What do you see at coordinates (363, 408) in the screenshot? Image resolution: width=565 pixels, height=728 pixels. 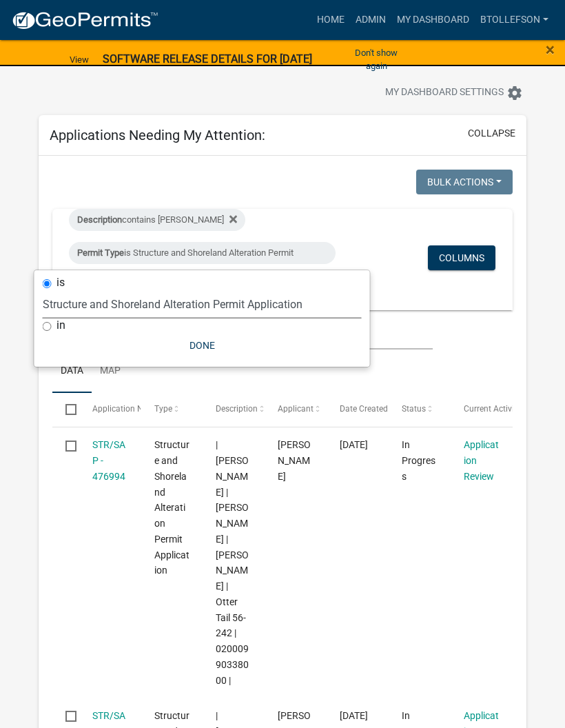 I see `span: Date Created` at bounding box center [363, 408].